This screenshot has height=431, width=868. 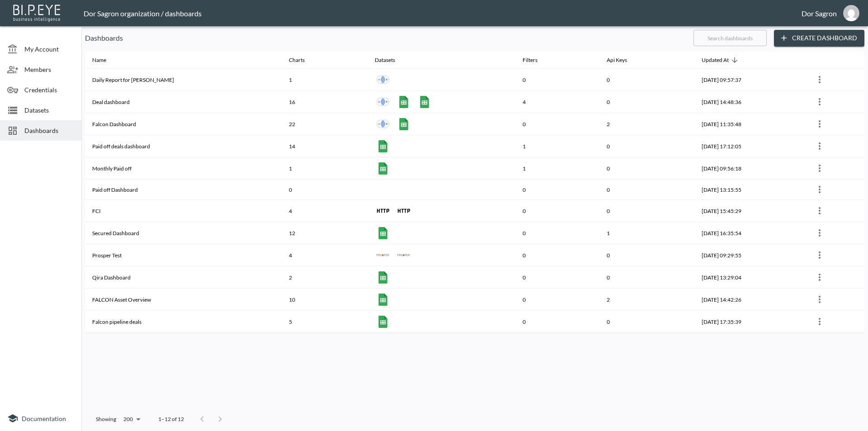 What do you see at coordinates (131, 419) in the screenshot?
I see `div: 200` at bounding box center [131, 419].